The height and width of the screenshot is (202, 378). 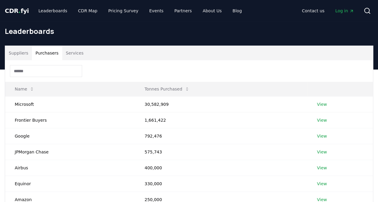 I want to click on td: 575,743, so click(x=221, y=152).